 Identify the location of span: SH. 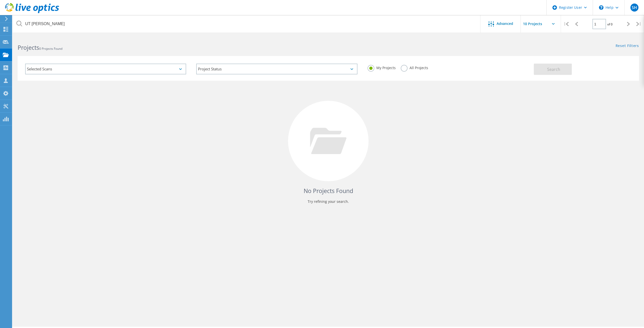
(634, 8).